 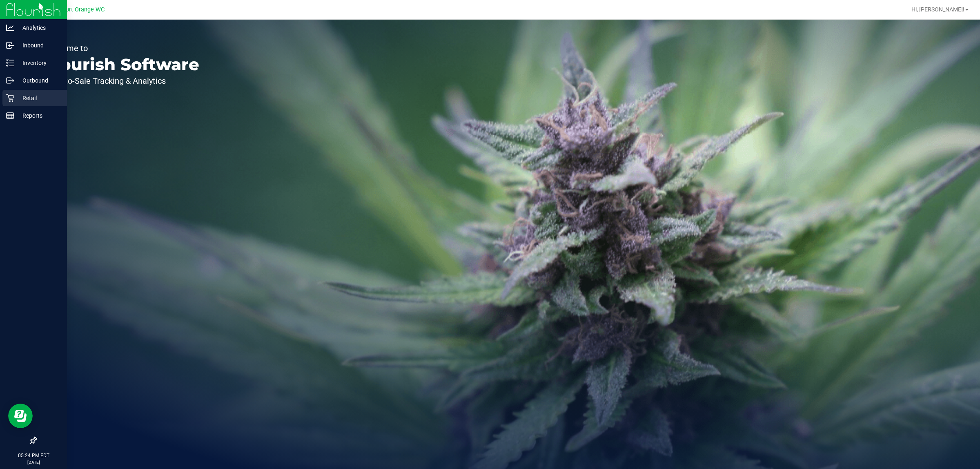 What do you see at coordinates (10, 45) in the screenshot?
I see `inline-svg: Inbound` at bounding box center [10, 45].